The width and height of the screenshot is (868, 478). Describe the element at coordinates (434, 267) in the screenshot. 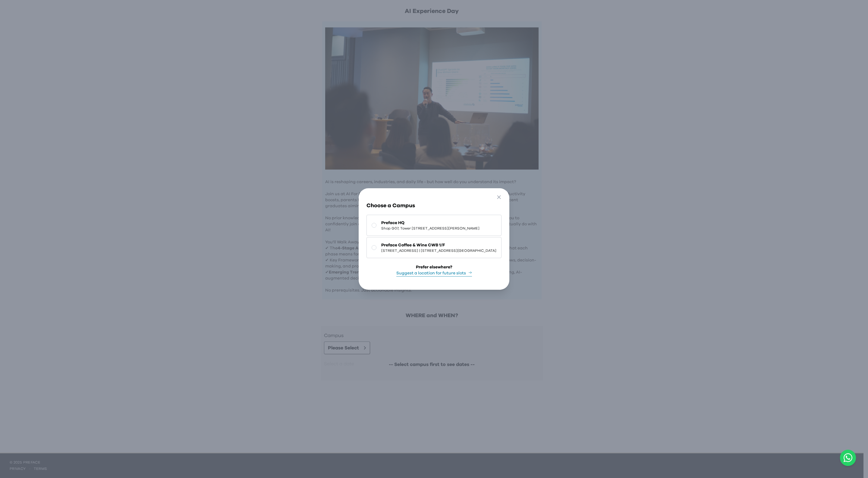

I see `div: Prefer elsewhere?` at that location.